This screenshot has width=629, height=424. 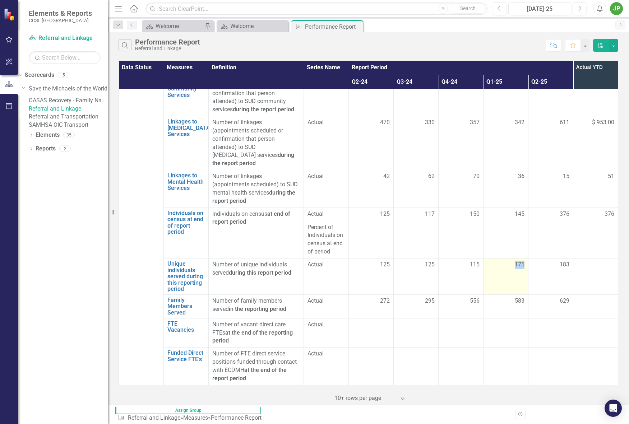 I want to click on span: 62, so click(x=431, y=176).